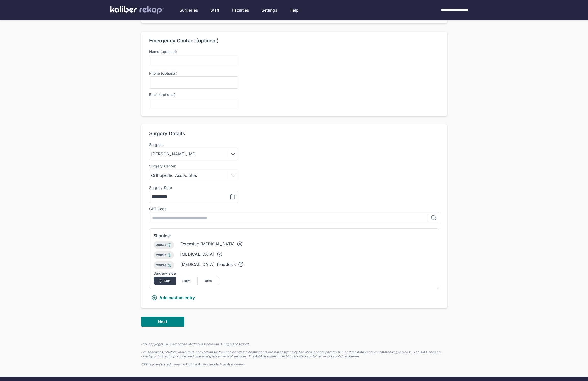 The width and height of the screenshot is (588, 381). What do you see at coordinates (294, 10) in the screenshot?
I see `div: Help` at bounding box center [294, 10].